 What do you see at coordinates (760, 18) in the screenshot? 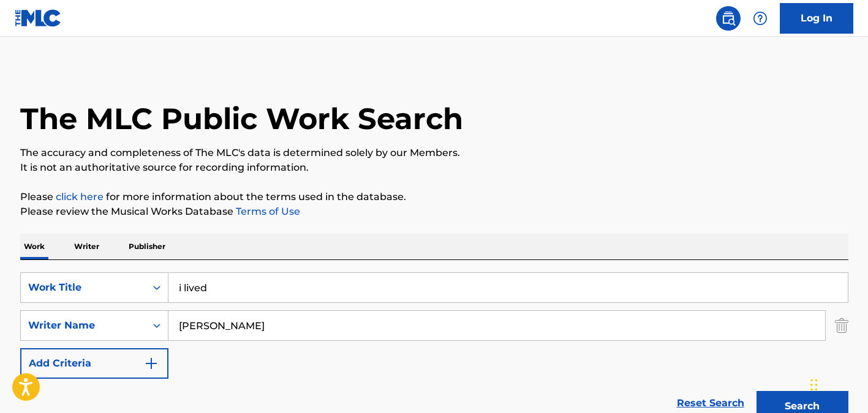
I see `img: help` at bounding box center [760, 18].